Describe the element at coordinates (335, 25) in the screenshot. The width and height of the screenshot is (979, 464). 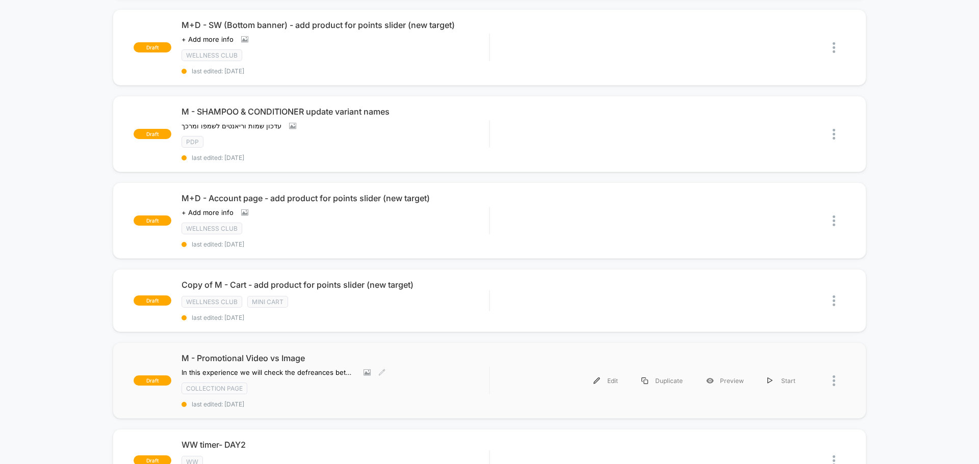
I see `span: M+D - SW (Bottom banner) - add product for points slider (new target)` at that location.